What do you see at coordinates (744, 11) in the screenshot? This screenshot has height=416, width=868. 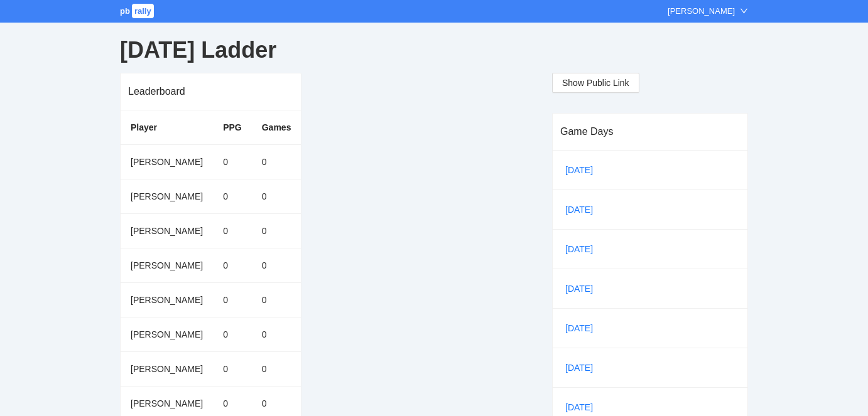 I see `span: down` at bounding box center [744, 11].